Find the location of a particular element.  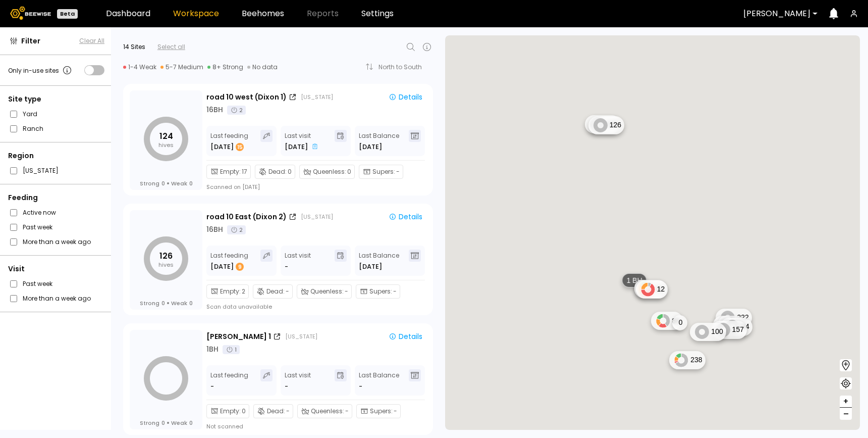

span: Clear All is located at coordinates (92, 41).